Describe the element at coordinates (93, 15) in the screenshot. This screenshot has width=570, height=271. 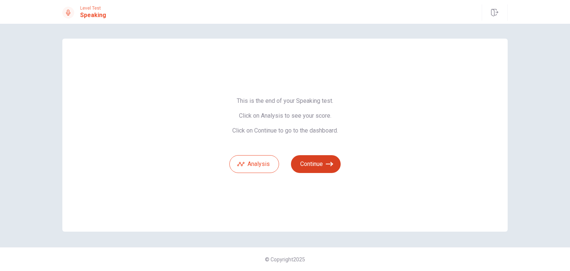
I see `h1: Speaking` at that location.